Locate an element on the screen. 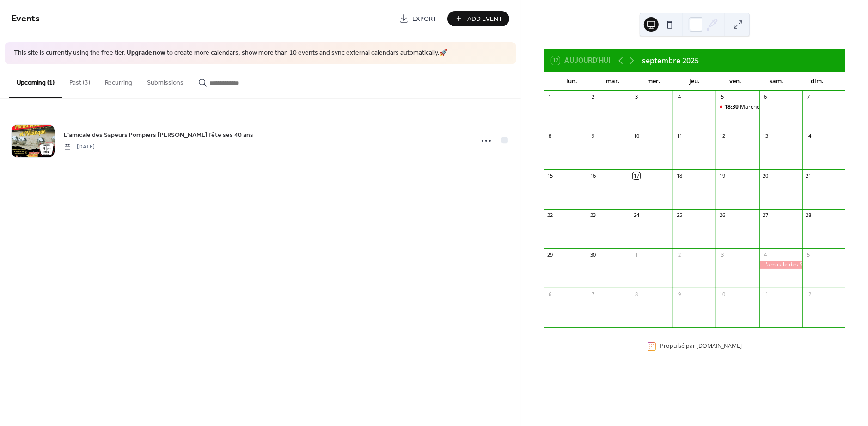 Image resolution: width=868 pixels, height=426 pixels. button: Add Event is located at coordinates (479, 18).